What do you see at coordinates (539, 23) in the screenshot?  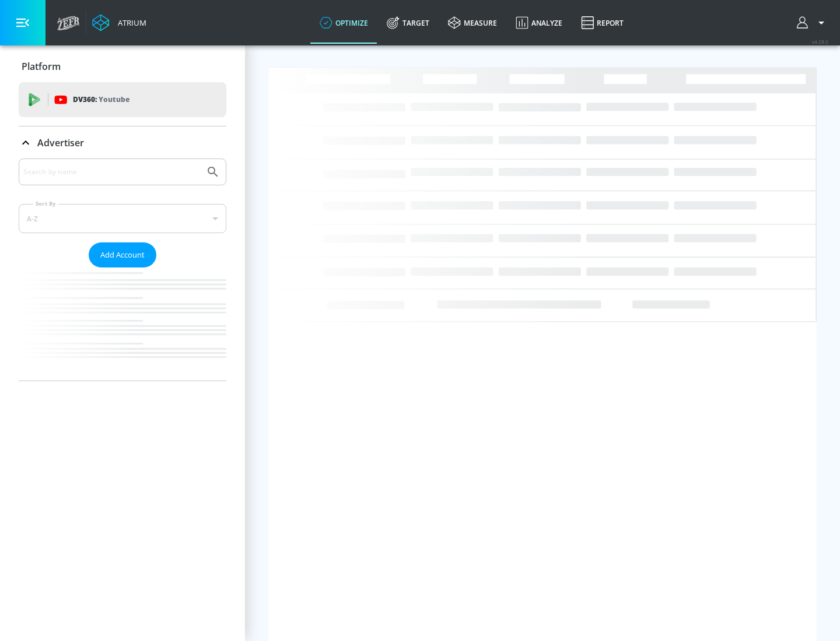 I see `a: Analyze` at bounding box center [539, 23].